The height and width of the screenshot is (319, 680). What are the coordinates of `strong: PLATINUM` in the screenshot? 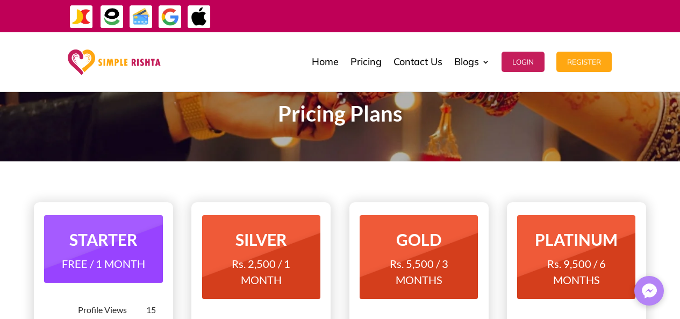 It's located at (576, 239).